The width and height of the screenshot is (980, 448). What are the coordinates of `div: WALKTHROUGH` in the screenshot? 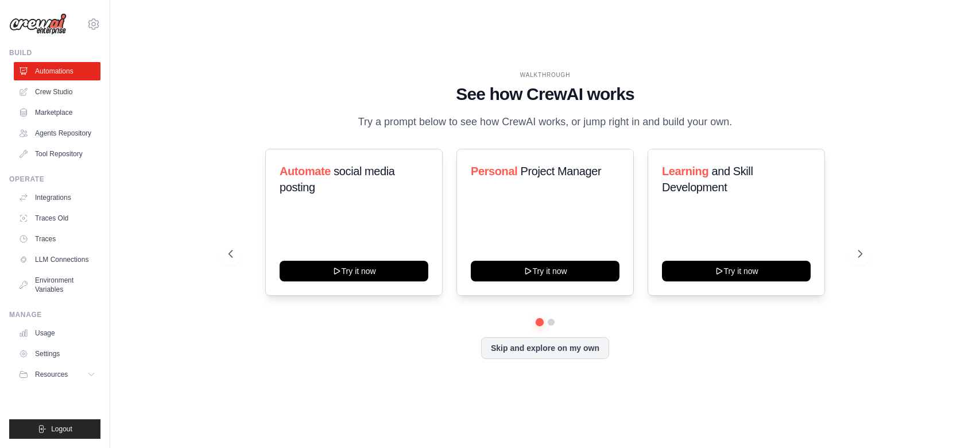 It's located at (546, 75).